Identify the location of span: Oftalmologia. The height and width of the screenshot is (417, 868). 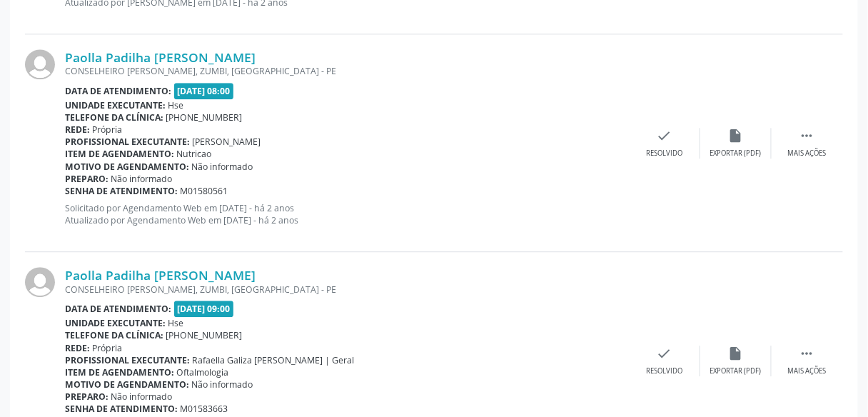
(203, 372).